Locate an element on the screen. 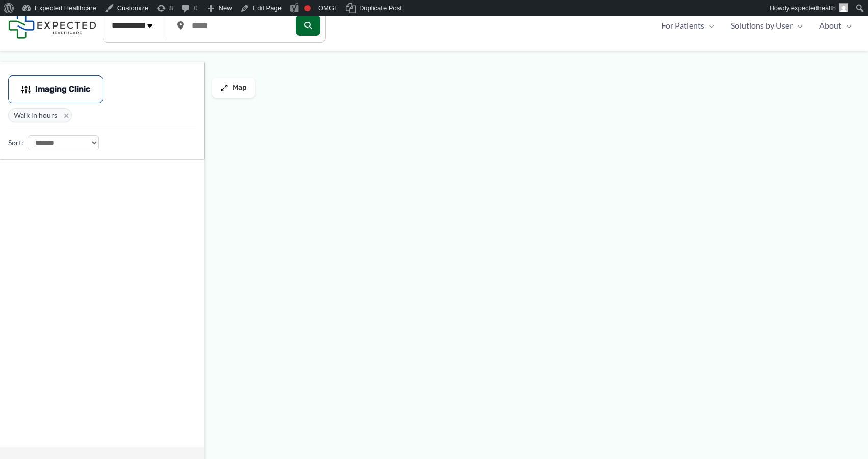 This screenshot has height=459, width=868. a: AboutMenu Toggle is located at coordinates (835, 26).